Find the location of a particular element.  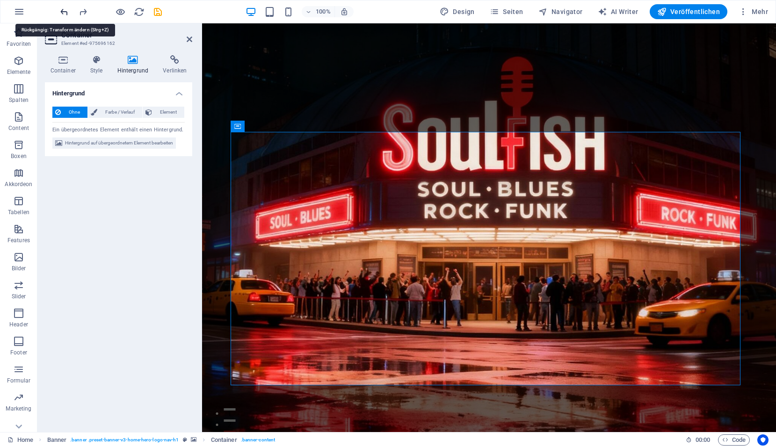

a: Klick, um Auswahl aufzuheben. Doppelklick öffnet Seitenverwaltung is located at coordinates (20, 440).